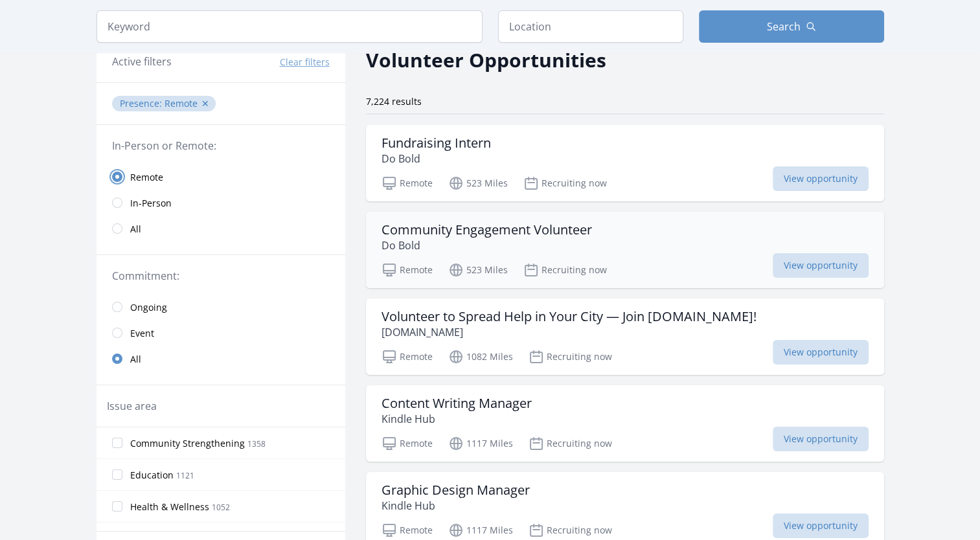 Image resolution: width=980 pixels, height=540 pixels. Describe the element at coordinates (591, 27) in the screenshot. I see `input: Location` at that location.